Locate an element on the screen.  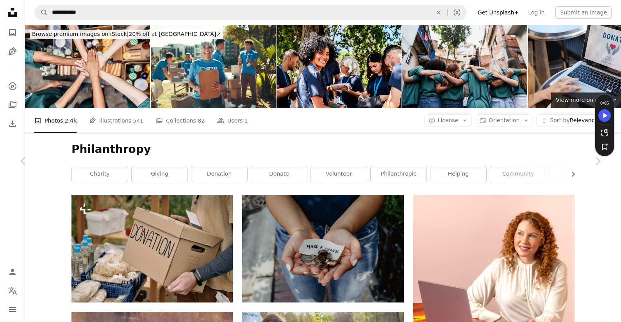
a: Get Unsplash+ is located at coordinates (498, 13).